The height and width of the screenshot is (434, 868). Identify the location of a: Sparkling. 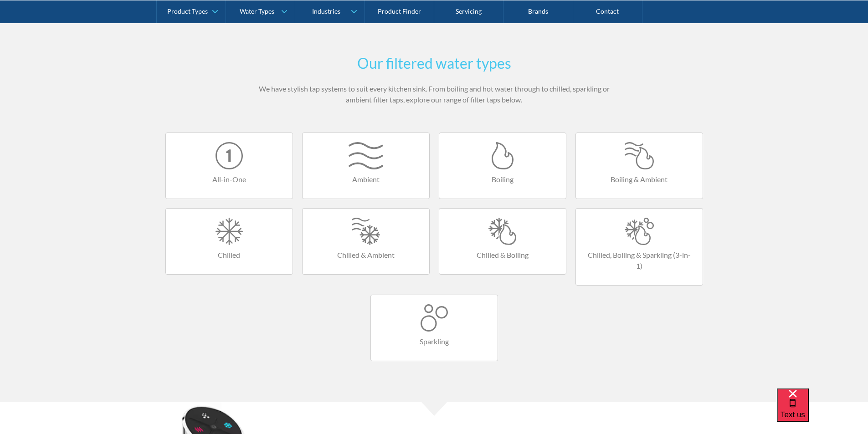
(434, 328).